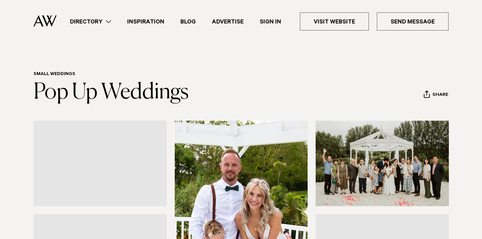 This screenshot has height=239, width=482. Describe the element at coordinates (228, 21) in the screenshot. I see `a: Advertise` at that location.